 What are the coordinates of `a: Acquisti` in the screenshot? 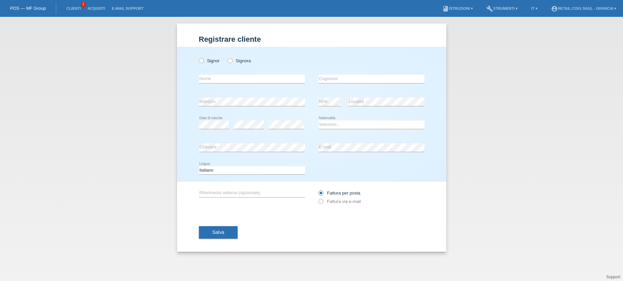 It's located at (96, 8).